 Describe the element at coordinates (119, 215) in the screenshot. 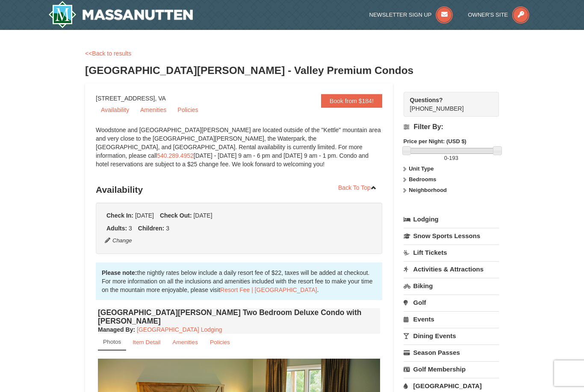

I see `strong: Check In:` at that location.